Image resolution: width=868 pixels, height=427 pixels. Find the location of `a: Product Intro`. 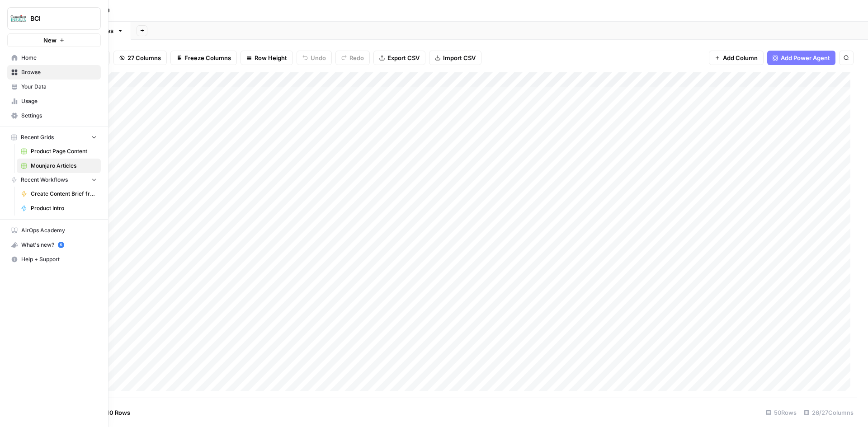

a: Product Intro is located at coordinates (59, 208).